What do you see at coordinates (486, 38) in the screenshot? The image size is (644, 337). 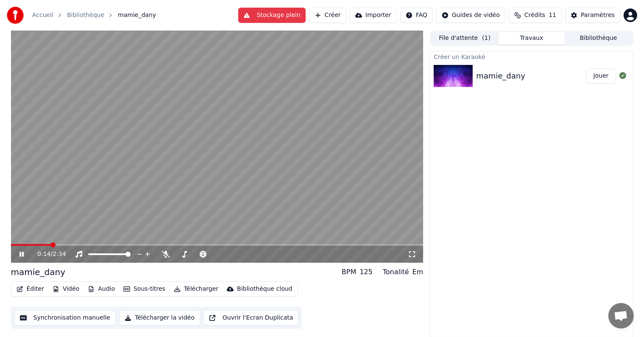 I see `span: ( 1 )` at bounding box center [486, 38].